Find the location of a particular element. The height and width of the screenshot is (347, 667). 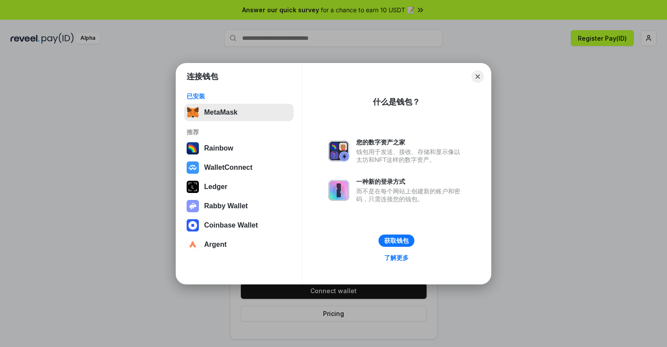

button: Rabby Wallet is located at coordinates (239, 206).